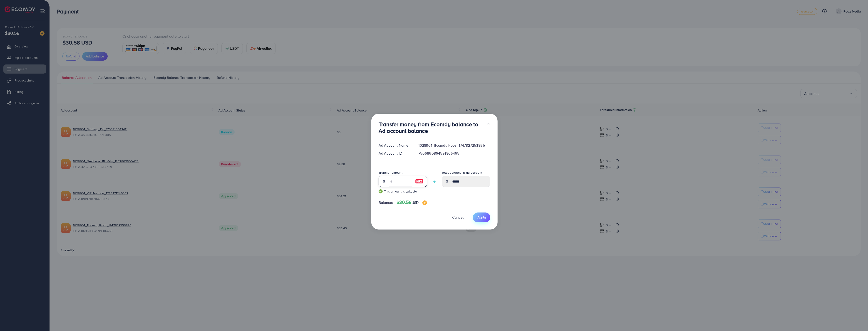 This screenshot has width=868, height=331. Describe the element at coordinates (391, 173) in the screenshot. I see `label: Transfer amount` at that location.